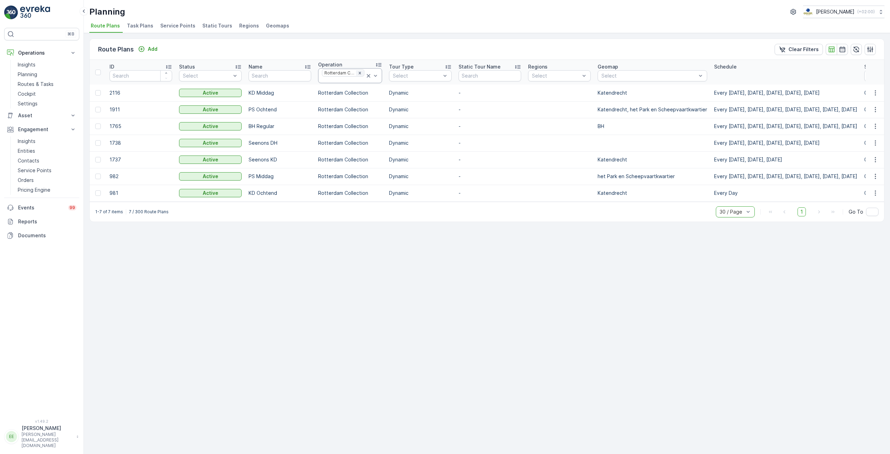  Describe the element at coordinates (26, 65) in the screenshot. I see `p: Insights` at that location.